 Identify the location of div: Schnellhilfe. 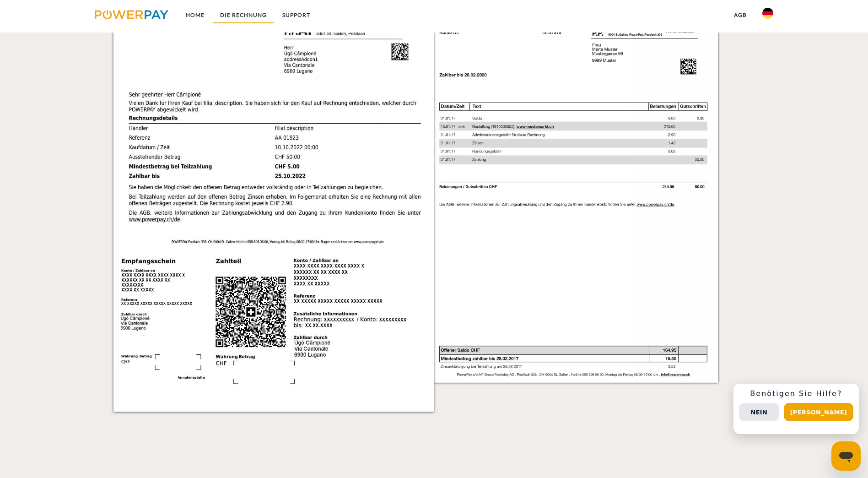
(796, 409).